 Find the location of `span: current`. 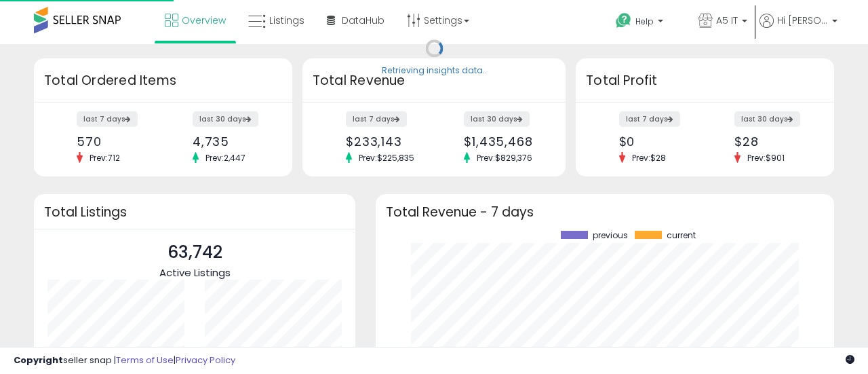

span: current is located at coordinates (681, 235).